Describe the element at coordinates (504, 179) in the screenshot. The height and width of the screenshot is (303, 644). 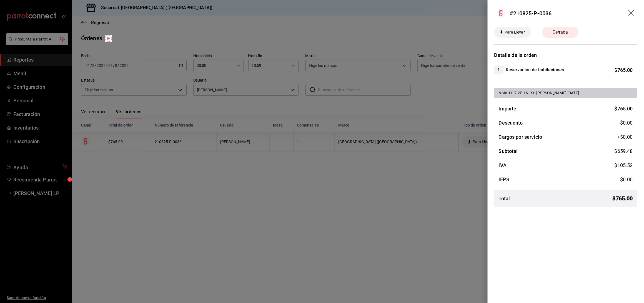
I see `h3: IEPS` at that location.